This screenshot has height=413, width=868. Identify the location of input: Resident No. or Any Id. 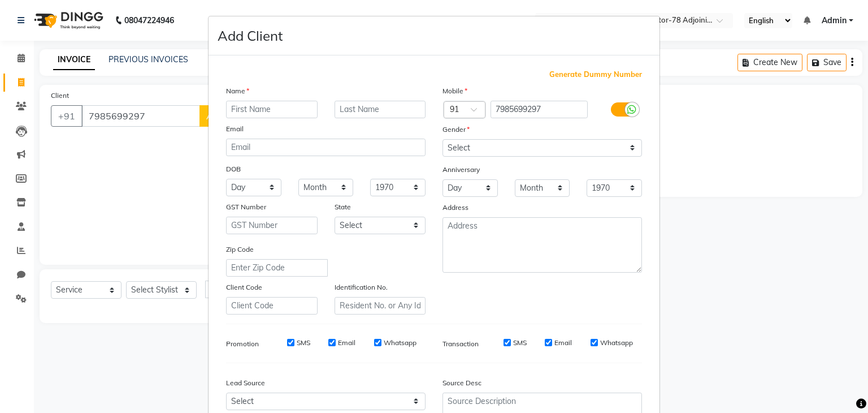
(380, 306).